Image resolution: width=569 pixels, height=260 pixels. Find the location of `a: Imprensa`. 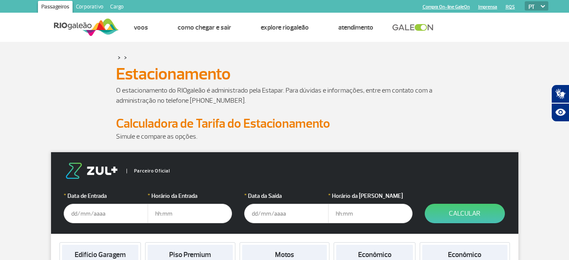

a: Imprensa is located at coordinates (488, 7).